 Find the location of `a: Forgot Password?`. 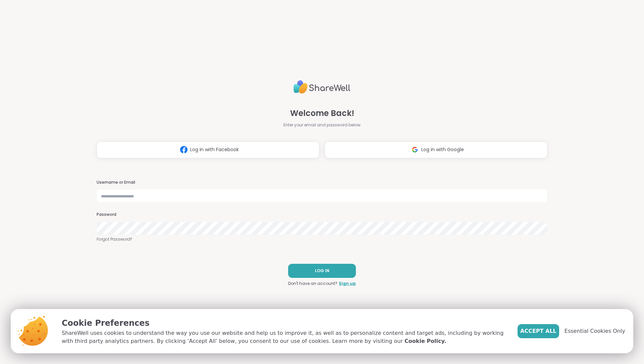

a: Forgot Password? is located at coordinates (322, 240).